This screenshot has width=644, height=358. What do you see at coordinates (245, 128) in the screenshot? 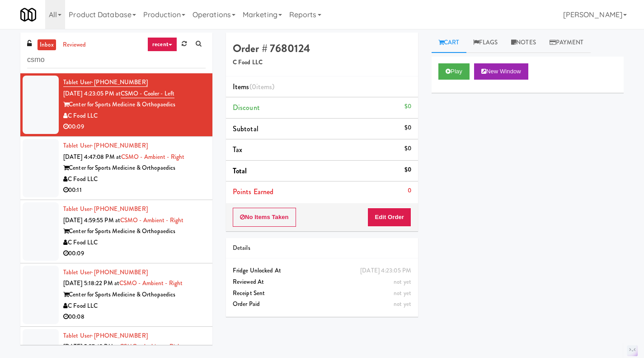
I see `span: Subtotal` at bounding box center [245, 128].